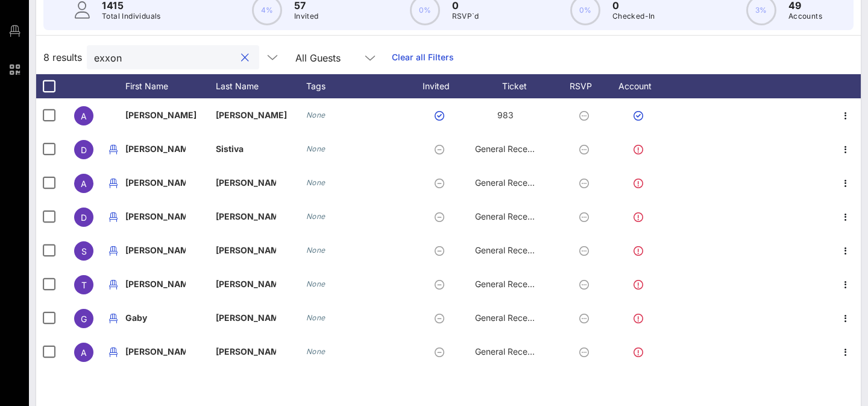  I want to click on p: Accounts, so click(805, 17).